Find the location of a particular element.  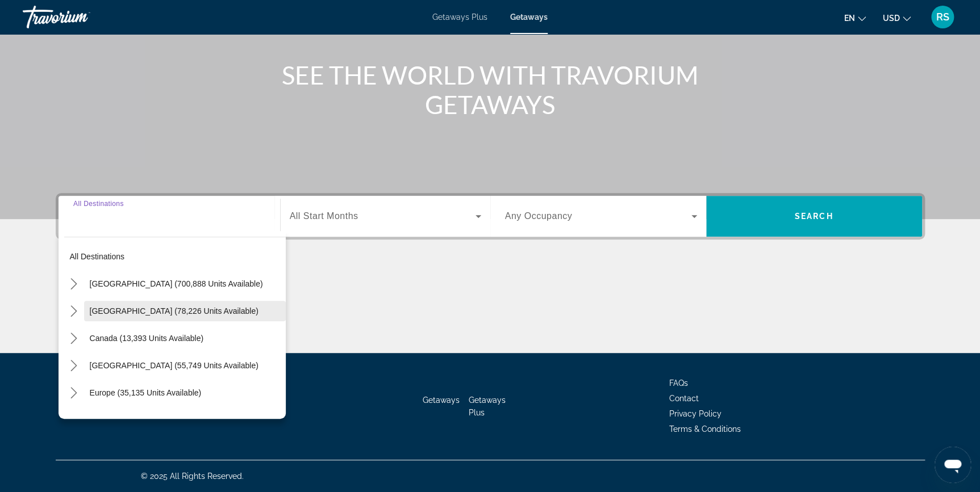

button: Change language is located at coordinates (855, 17).